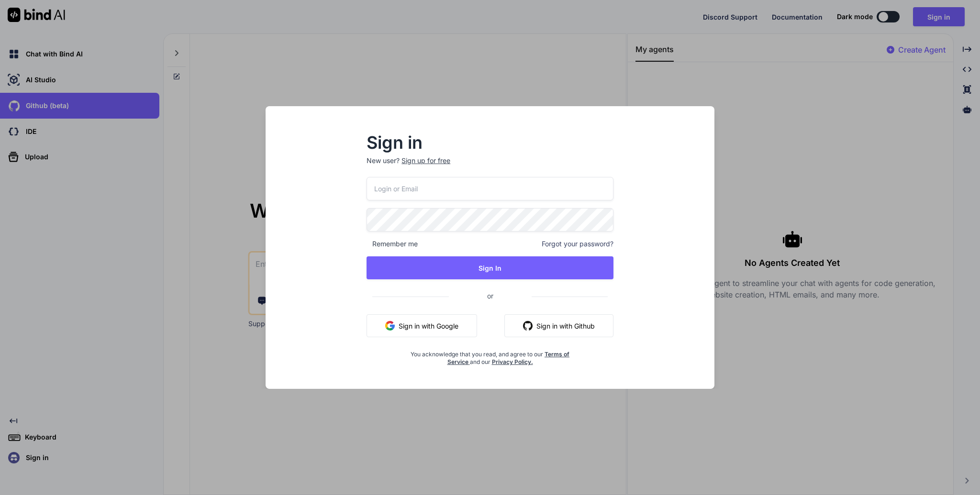 The width and height of the screenshot is (980, 495). What do you see at coordinates (490, 268) in the screenshot?
I see `button: Sign In` at bounding box center [490, 268].